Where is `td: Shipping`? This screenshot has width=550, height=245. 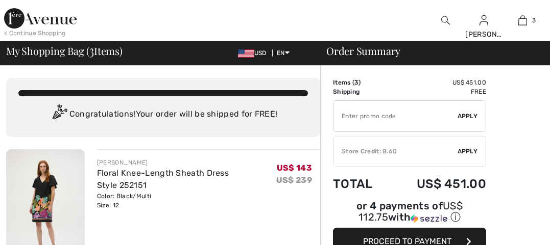
td: Shipping is located at coordinates (360, 92).